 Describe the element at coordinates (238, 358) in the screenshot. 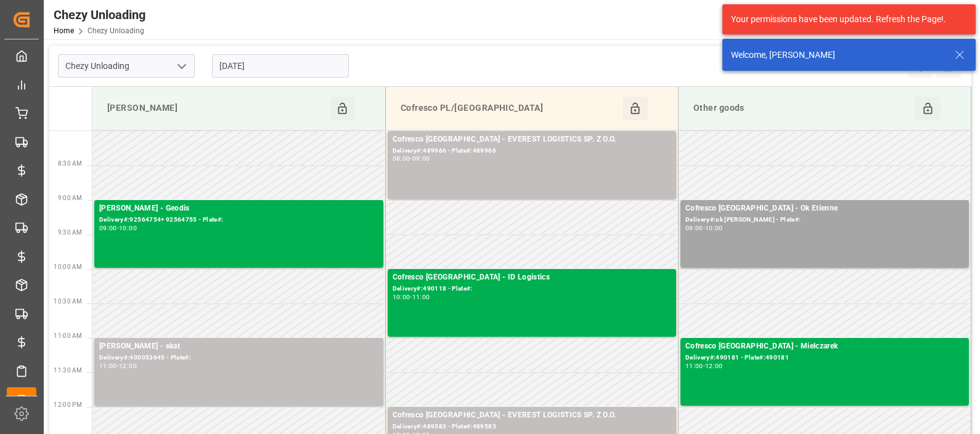

I see `div: Delivery#:400053645 - Plate#:` at that location.